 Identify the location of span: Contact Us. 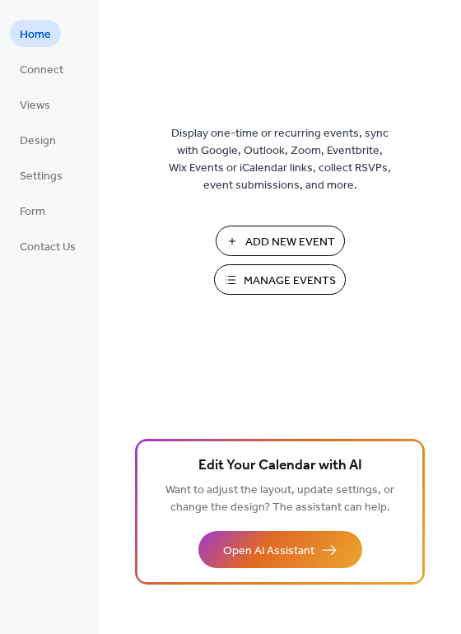
(48, 247).